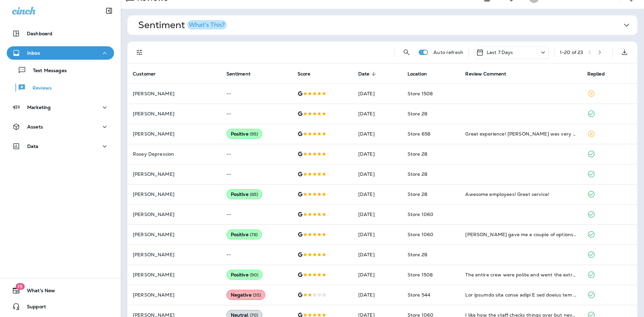 This screenshot has height=317, width=644. Describe the element at coordinates (520, 194) in the screenshot. I see `div: Awesome employees! Great service!` at that location.